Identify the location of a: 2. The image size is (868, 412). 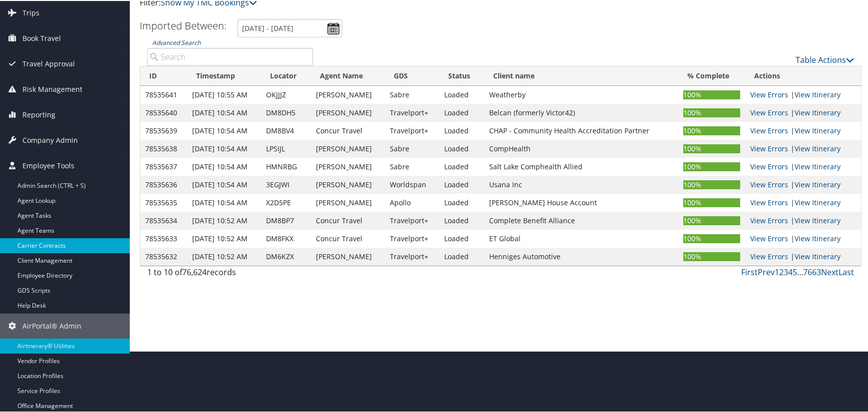
(781, 271).